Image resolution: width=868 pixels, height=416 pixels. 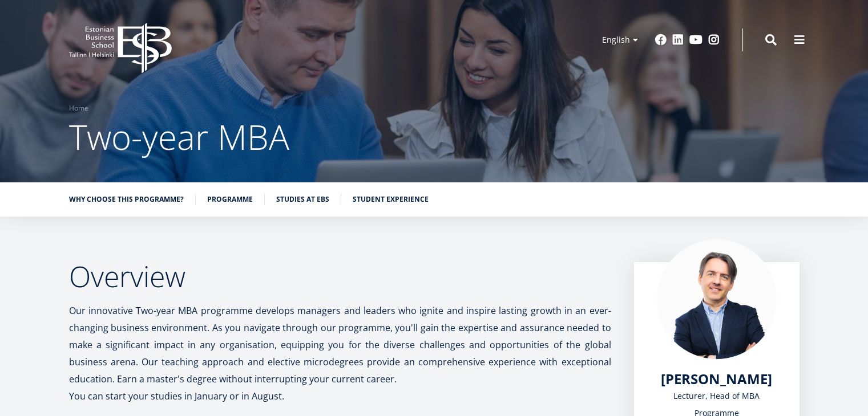 What do you see at coordinates (678, 40) in the screenshot?
I see `a: Linkedin` at bounding box center [678, 40].